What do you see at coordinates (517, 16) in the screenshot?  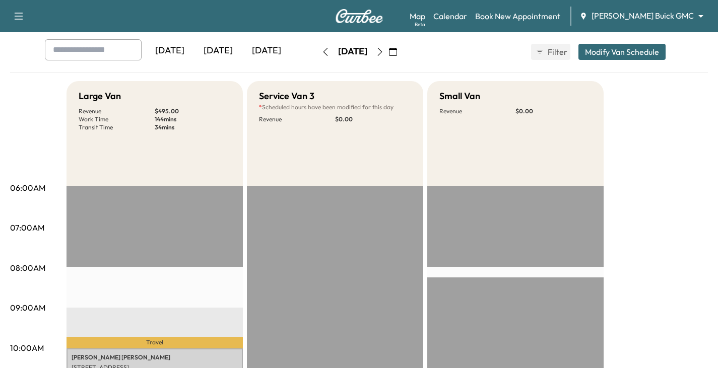 I see `a: Book New Appointment` at bounding box center [517, 16].